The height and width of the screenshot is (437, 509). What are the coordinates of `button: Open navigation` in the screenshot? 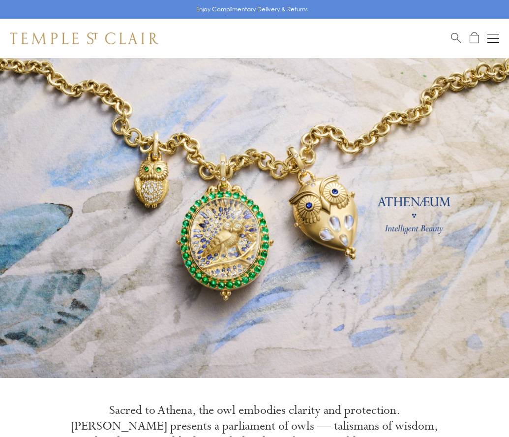 It's located at (494, 38).